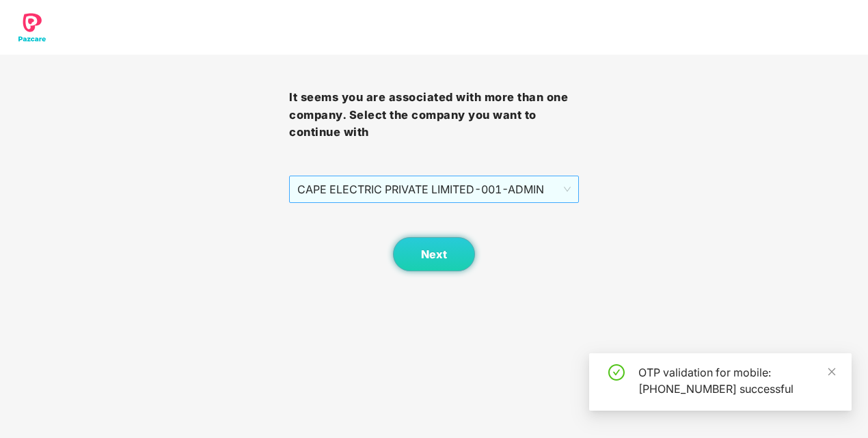 The height and width of the screenshot is (438, 868). I want to click on span: check-circle, so click(617, 372).